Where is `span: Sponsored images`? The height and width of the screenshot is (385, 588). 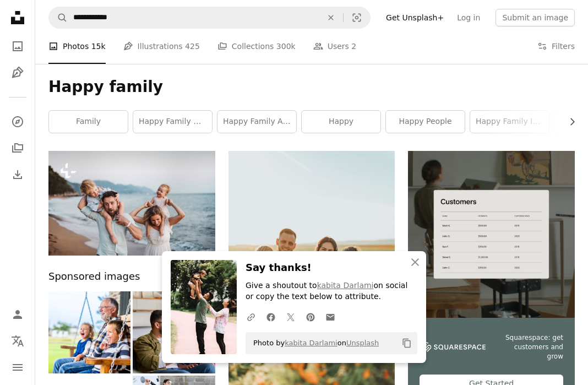
span: Sponsored images is located at coordinates (94, 276).